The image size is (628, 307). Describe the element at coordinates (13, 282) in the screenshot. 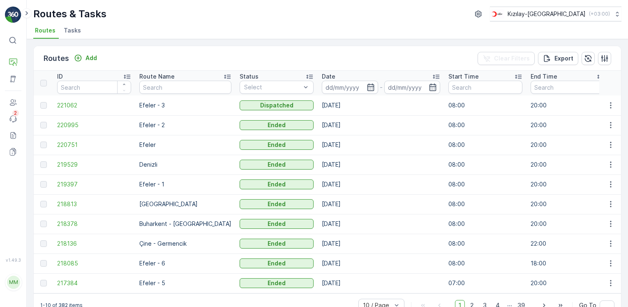

I see `button: MM` at that location.